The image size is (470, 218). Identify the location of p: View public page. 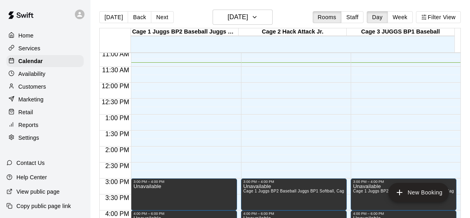
(38, 192).